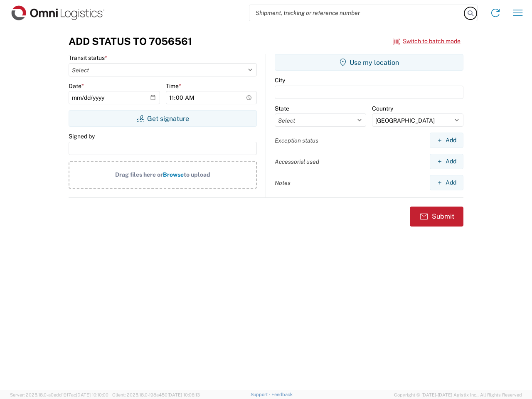 The height and width of the screenshot is (399, 532). I want to click on label: Exception status, so click(296, 140).